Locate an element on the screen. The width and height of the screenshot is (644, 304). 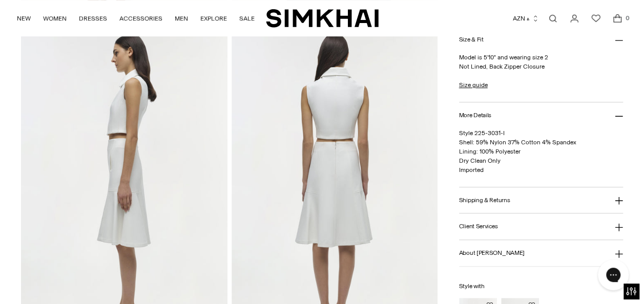
a: MEN is located at coordinates (181, 19).